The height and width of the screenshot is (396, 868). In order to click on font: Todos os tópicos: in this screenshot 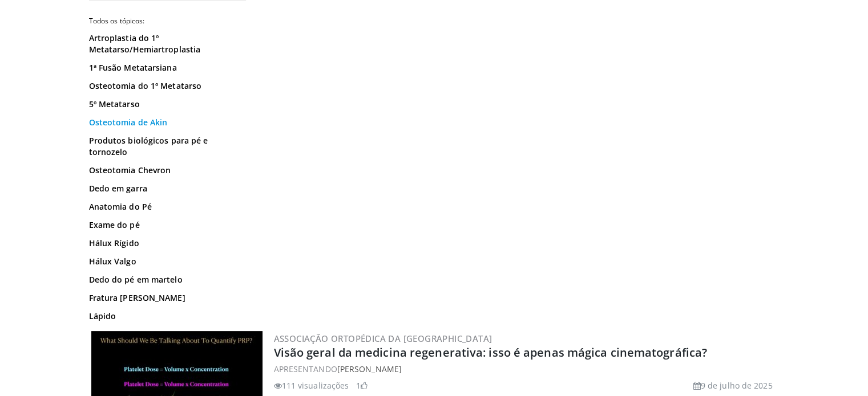, I will do `click(117, 20)`.